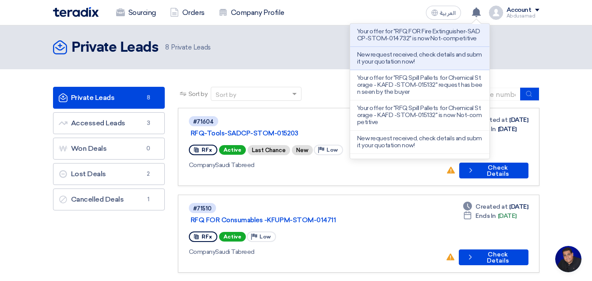 Image resolution: width=592 pixels, height=281 pixels. What do you see at coordinates (109, 174) in the screenshot?
I see `a: Lost Deals2` at bounding box center [109, 174].